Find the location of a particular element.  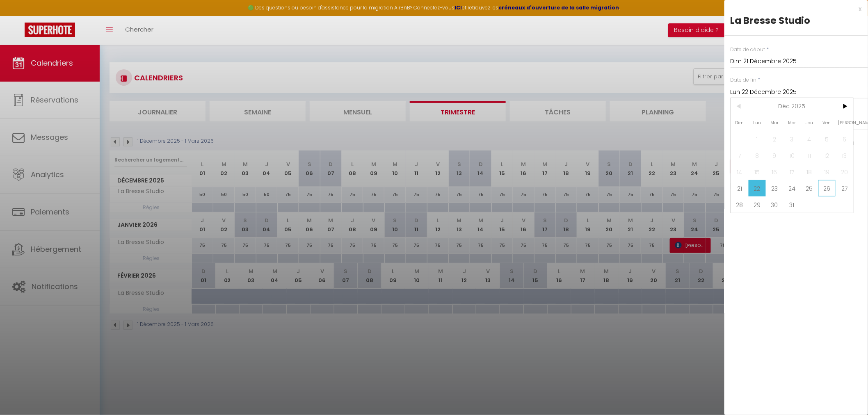

span: 18 is located at coordinates (810, 172).